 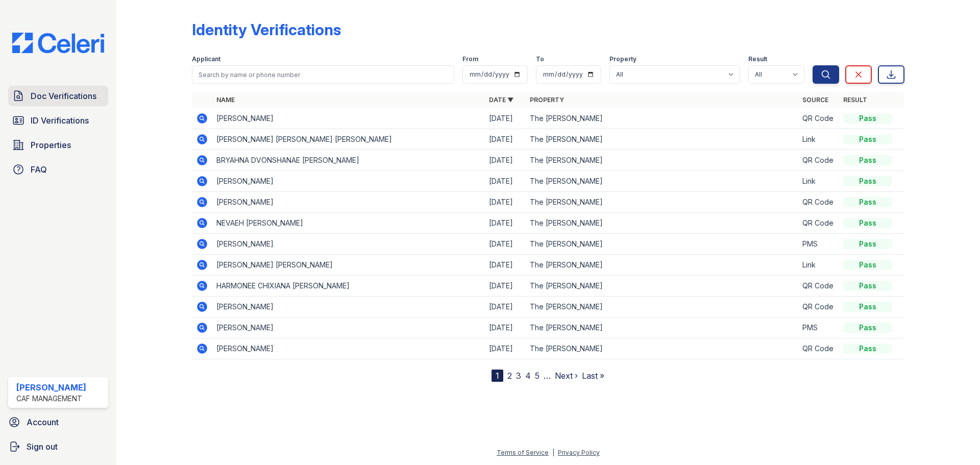 I want to click on label: Property, so click(x=623, y=59).